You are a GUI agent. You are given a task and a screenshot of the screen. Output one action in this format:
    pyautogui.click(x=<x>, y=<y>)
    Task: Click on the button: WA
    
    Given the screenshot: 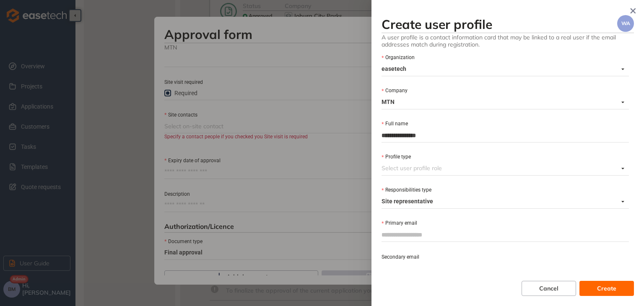 What is the action you would take?
    pyautogui.click(x=626, y=23)
    